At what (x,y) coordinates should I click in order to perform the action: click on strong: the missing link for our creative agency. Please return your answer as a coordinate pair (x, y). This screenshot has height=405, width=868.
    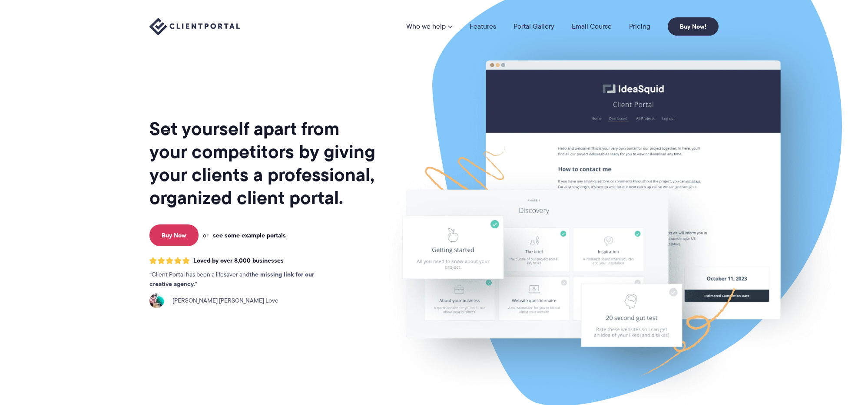
    Looking at the image, I should click on (231, 280).